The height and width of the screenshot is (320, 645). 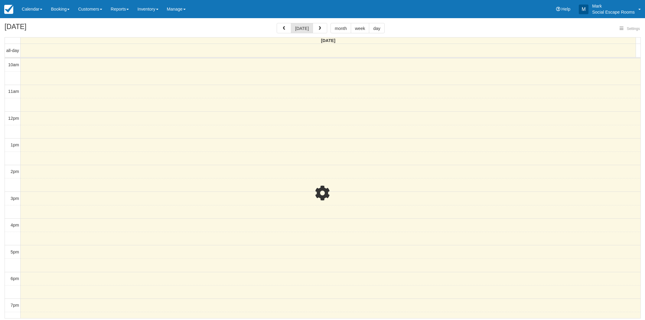 What do you see at coordinates (14, 91) in the screenshot?
I see `span: 11am` at bounding box center [14, 91].